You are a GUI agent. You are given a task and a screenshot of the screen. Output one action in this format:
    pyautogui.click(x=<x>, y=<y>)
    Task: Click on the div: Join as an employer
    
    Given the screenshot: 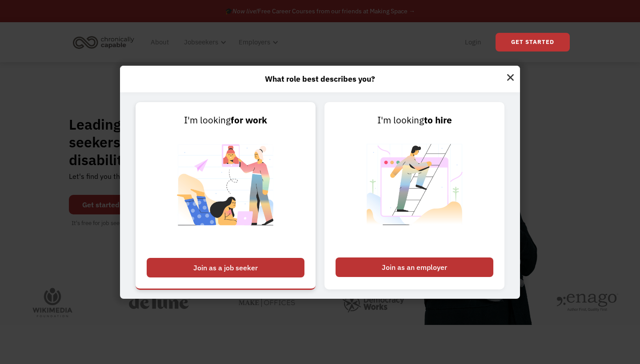 What is the action you would take?
    pyautogui.click(x=415, y=268)
    